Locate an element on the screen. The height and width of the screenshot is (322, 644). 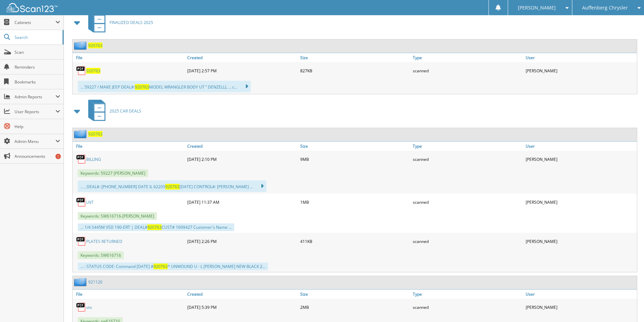
span: Scan is located at coordinates (37, 52).